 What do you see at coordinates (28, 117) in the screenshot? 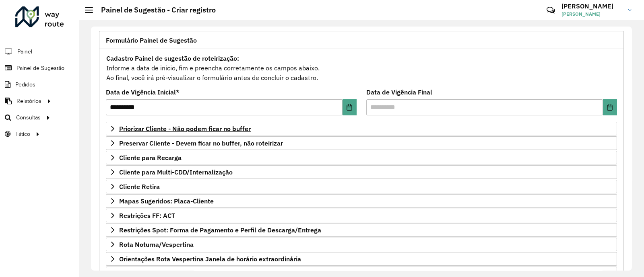
I see `span: Consultas` at bounding box center [28, 117].